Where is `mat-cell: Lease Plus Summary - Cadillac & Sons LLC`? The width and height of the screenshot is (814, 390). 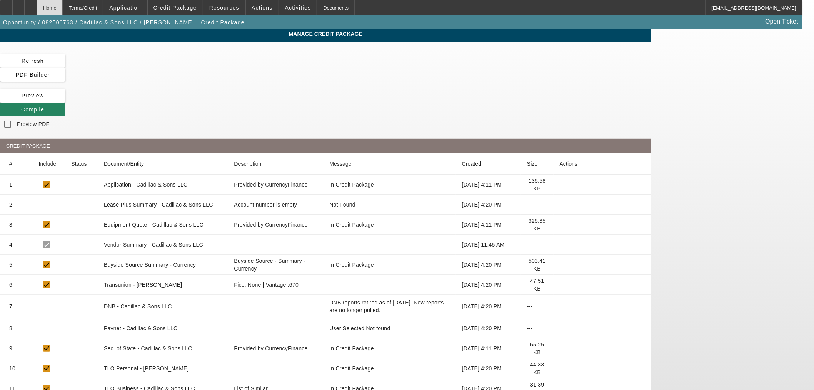
mat-cell: Lease Plus Summary - Cadillac & Sons LLC is located at coordinates (163, 204).